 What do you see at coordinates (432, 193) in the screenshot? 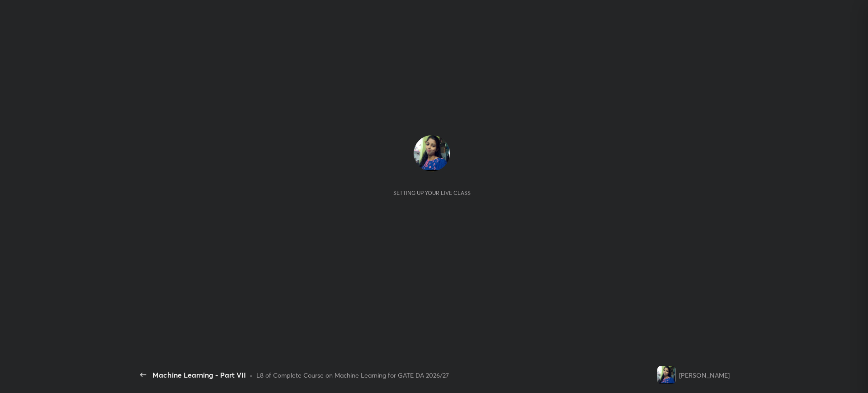
I see `div: Setting up your live class` at bounding box center [432, 193].